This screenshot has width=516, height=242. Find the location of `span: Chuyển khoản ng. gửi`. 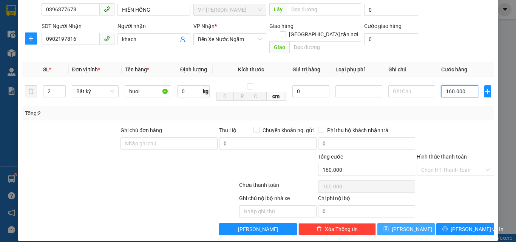

span: Chuyển khoản ng. gửi is located at coordinates (288, 130).